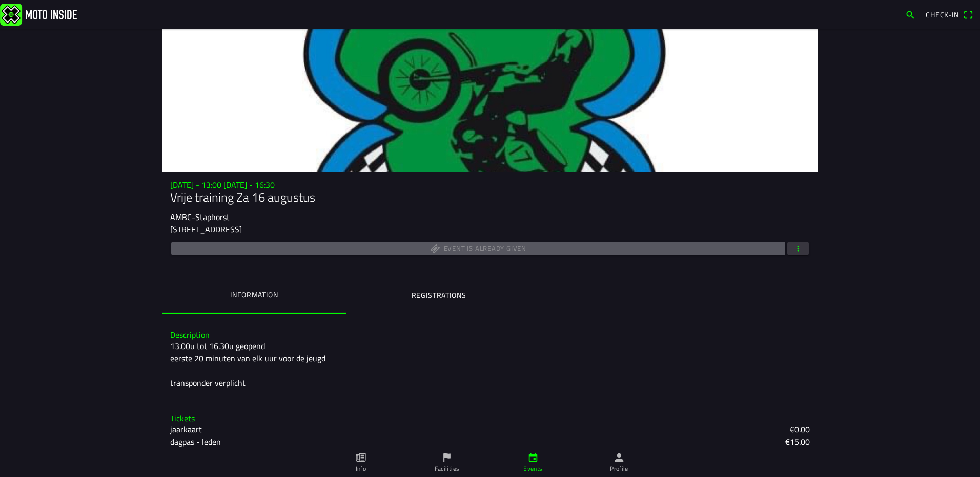 Image resolution: width=980 pixels, height=477 pixels. What do you see at coordinates (533, 458) in the screenshot?
I see `ion-icon: calendar` at bounding box center [533, 458].